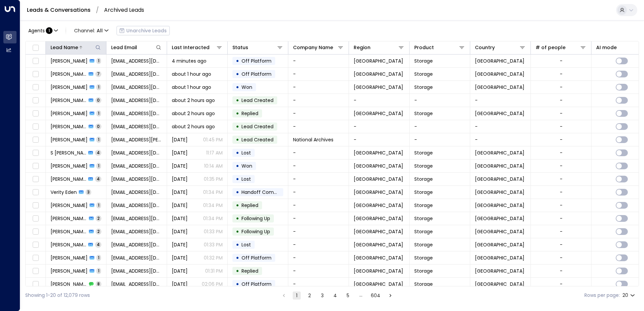  I want to click on span: Lead Created, so click(257, 126).